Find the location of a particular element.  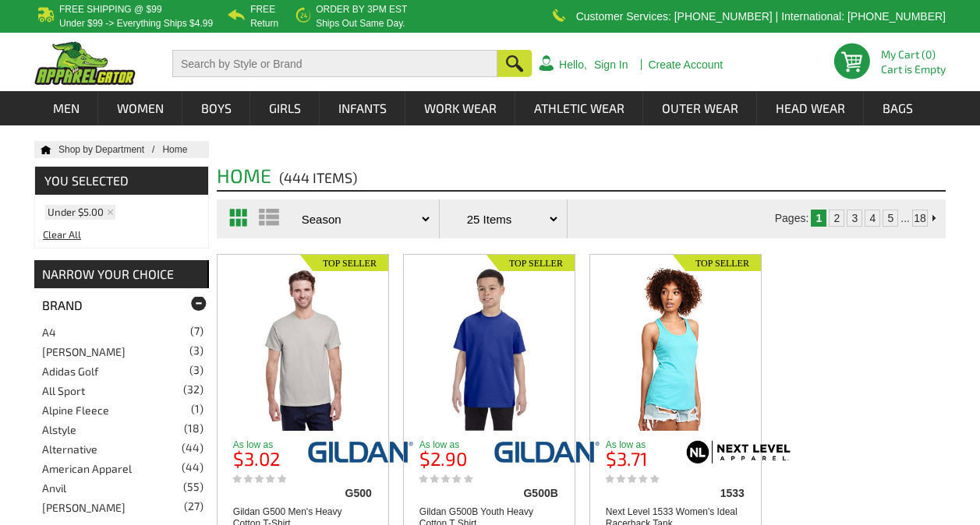

a: Women is located at coordinates (140, 109).